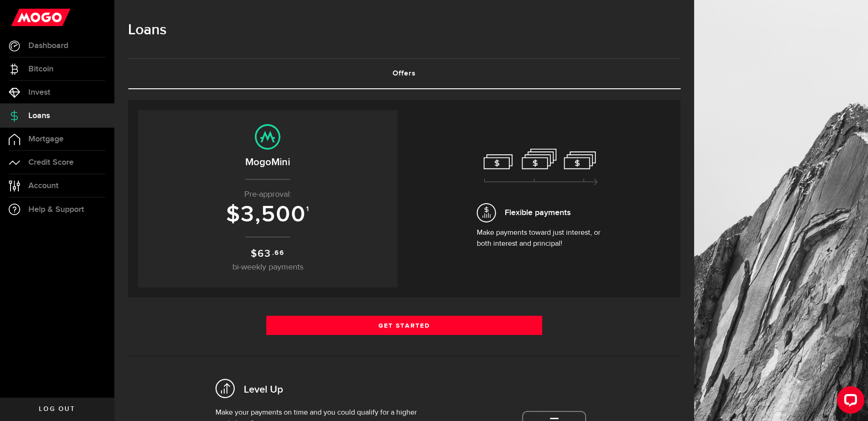 The width and height of the screenshot is (868, 421). Describe the element at coordinates (56, 209) in the screenshot. I see `span: Help & Support` at that location.